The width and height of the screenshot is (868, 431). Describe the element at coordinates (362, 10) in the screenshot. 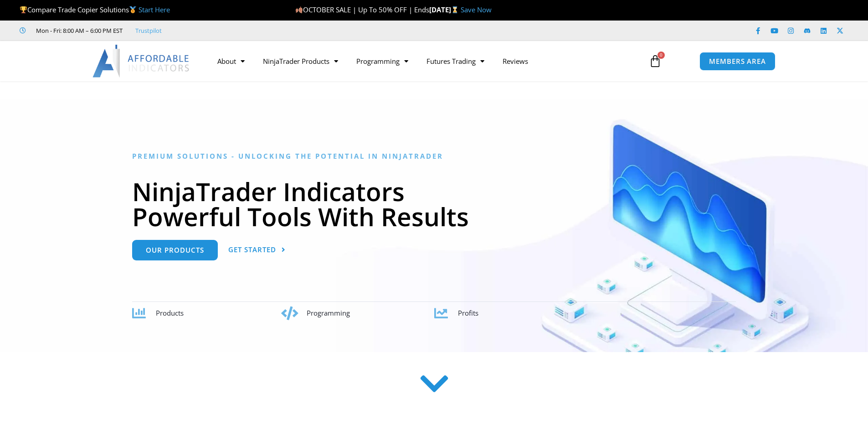

I see `span: OCTOBER SALE | Up To 50% OFF | Ends` at that location.